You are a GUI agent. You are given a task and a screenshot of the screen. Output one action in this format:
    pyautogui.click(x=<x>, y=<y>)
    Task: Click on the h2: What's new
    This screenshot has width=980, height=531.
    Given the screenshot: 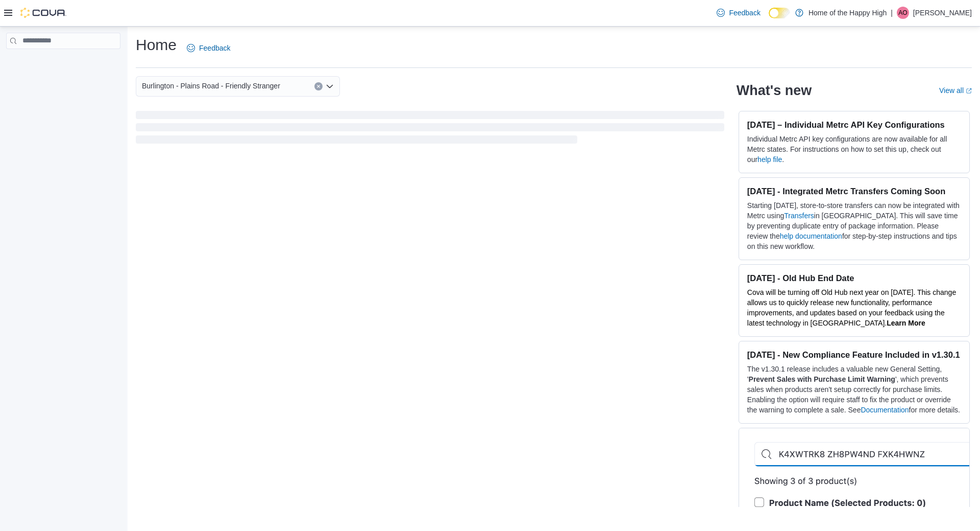 What is the action you would take?
    pyautogui.click(x=774, y=91)
    